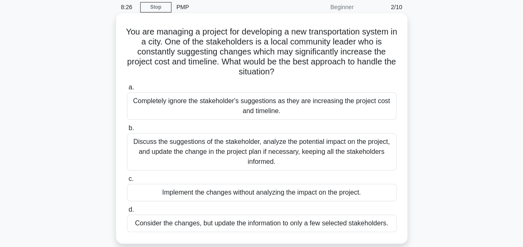 Image resolution: width=523 pixels, height=247 pixels. What do you see at coordinates (131, 178) in the screenshot?
I see `span: c.` at bounding box center [131, 178].